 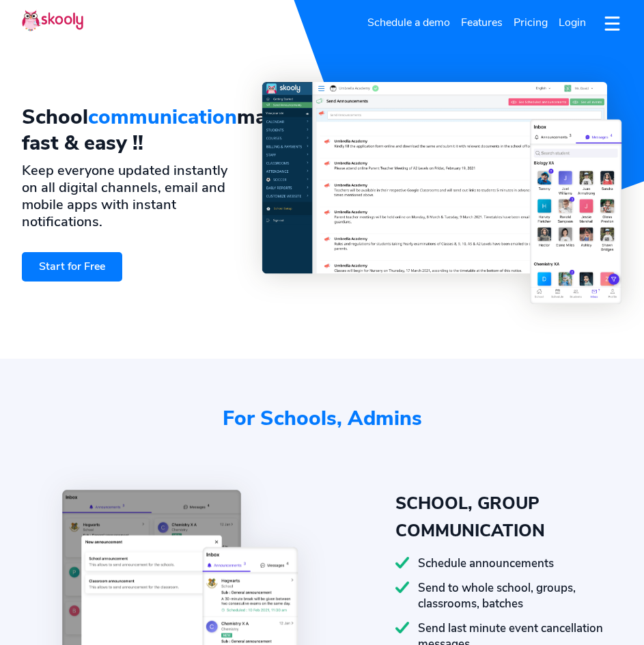 What do you see at coordinates (482, 23) in the screenshot?
I see `a: Features` at bounding box center [482, 23].